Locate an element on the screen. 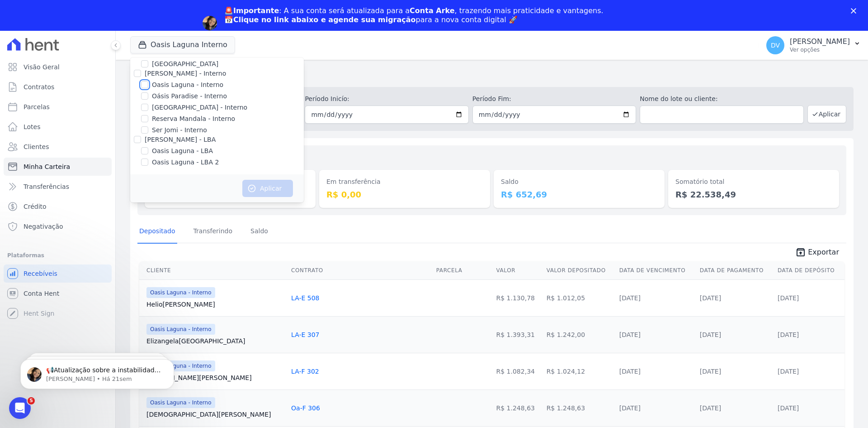 The image size is (868, 428). label: Reserva Mandala - Interno is located at coordinates (193, 118).